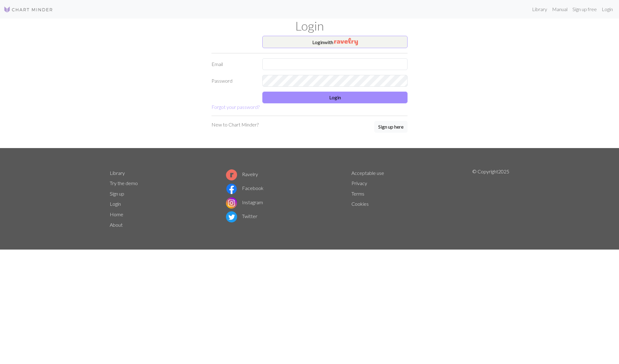  Describe the element at coordinates (232, 203) in the screenshot. I see `img: Instagram logo` at that location.